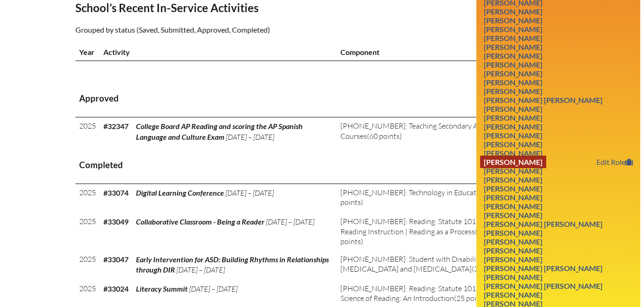  I want to click on td: (40 points), so click(424, 232).